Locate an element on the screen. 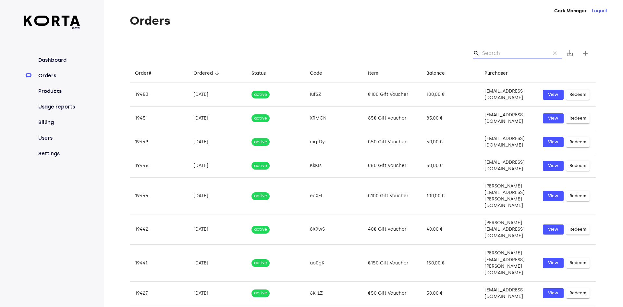 This screenshot has height=307, width=623. h1: Orders is located at coordinates (363, 21).